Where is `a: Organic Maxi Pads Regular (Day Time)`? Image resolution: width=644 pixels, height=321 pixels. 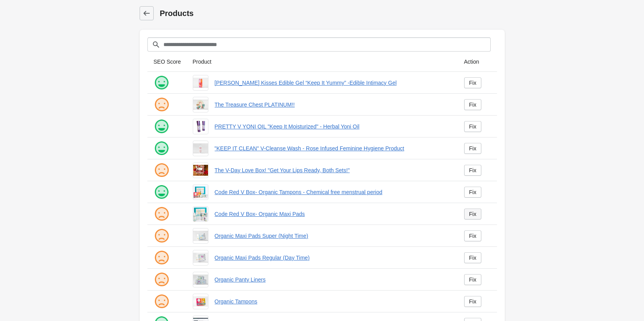
a: Organic Maxi Pads Regular (Day Time) is located at coordinates (333, 258).